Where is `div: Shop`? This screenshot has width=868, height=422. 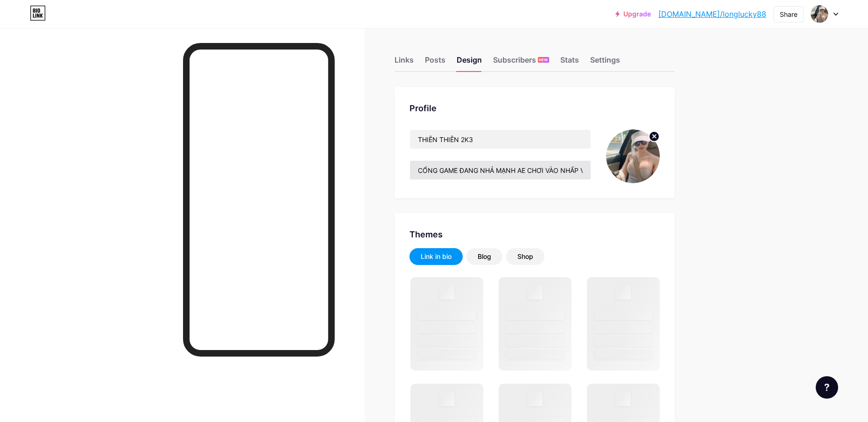
div: Shop is located at coordinates (525, 257).